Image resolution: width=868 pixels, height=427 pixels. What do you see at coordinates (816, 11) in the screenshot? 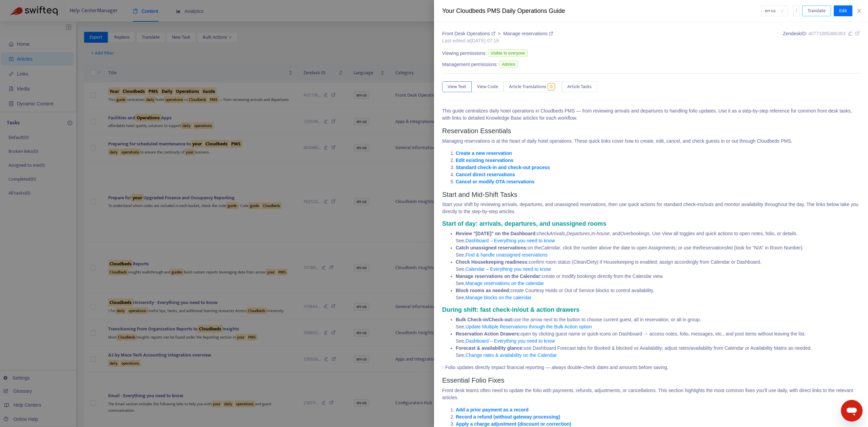
I see `button: Translate` at bounding box center [816, 11].